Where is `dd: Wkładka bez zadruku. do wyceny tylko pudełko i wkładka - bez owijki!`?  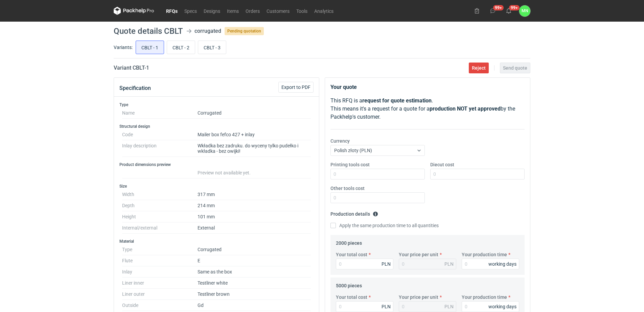
dd: Wkładka bez zadruku. do wyceny tylko pudełko i wkładka - bez owijki! is located at coordinates (254, 148).